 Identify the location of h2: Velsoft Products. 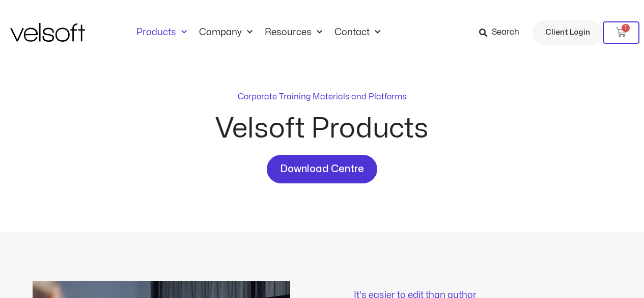
(322, 129).